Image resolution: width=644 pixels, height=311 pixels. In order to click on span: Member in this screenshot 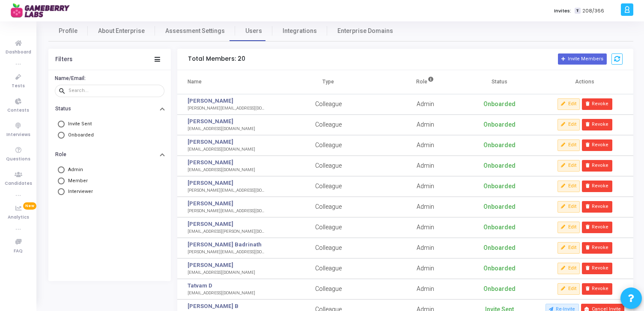, I will do `click(78, 180)`.